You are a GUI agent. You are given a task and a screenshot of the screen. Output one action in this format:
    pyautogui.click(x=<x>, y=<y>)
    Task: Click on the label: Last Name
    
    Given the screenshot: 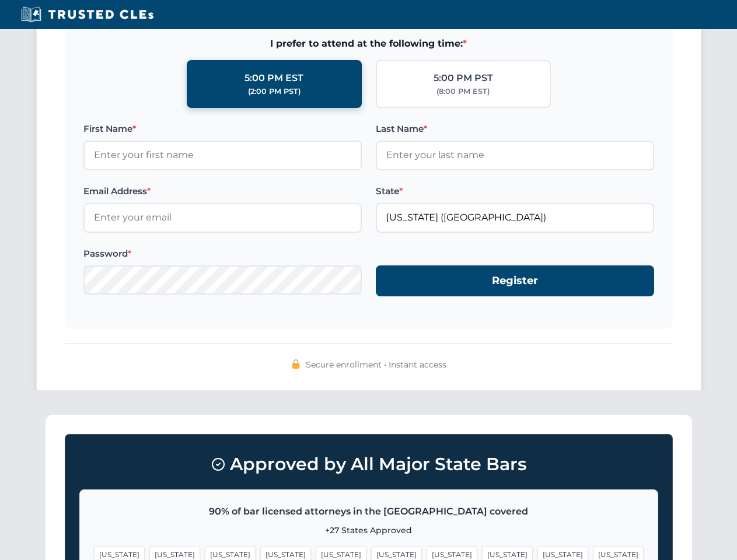 What is the action you would take?
    pyautogui.click(x=515, y=129)
    